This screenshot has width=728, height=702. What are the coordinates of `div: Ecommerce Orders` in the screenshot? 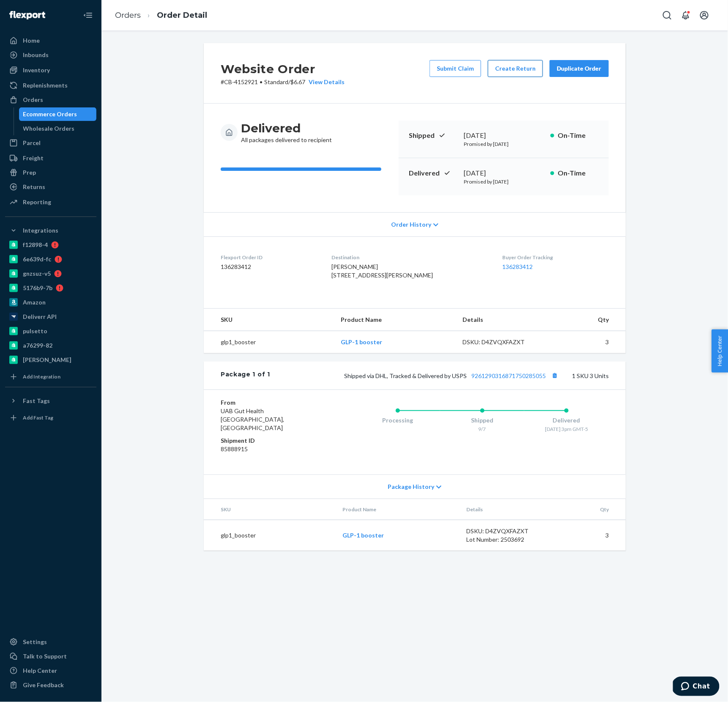 It's located at (51, 114).